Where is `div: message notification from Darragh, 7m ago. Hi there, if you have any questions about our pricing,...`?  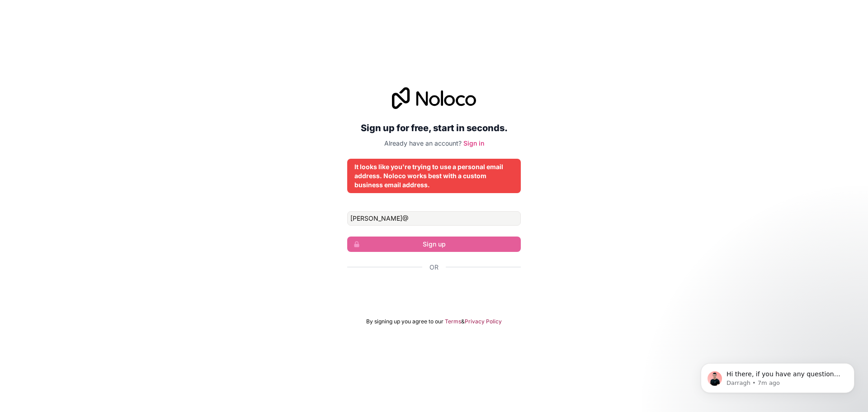
div: message notification from Darragh, 7m ago. Hi there, if you have any questions about our pricing,... is located at coordinates (91, 34).